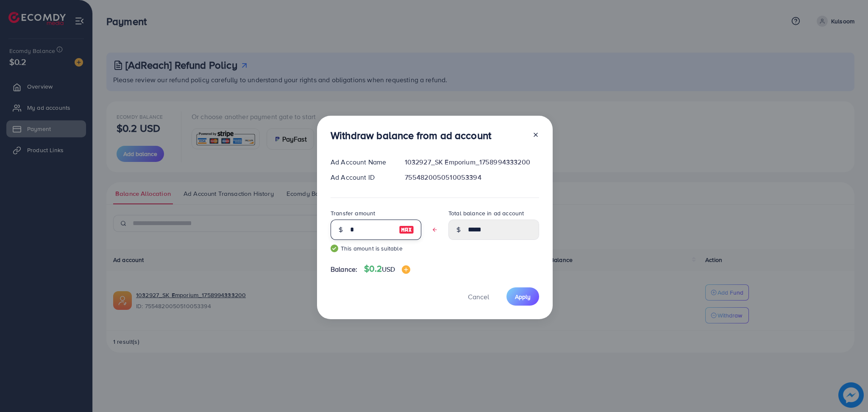  Describe the element at coordinates (361, 162) in the screenshot. I see `div: Ad Account Name` at that location.